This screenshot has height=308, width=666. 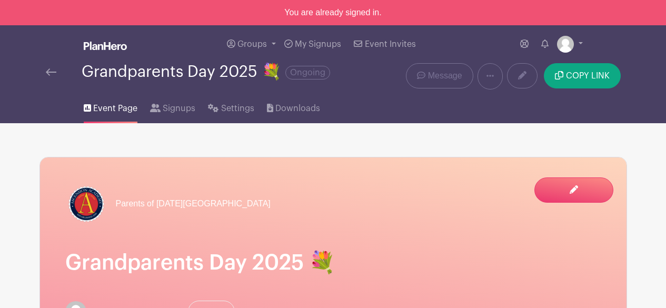 I want to click on a: Signups, so click(x=173, y=106).